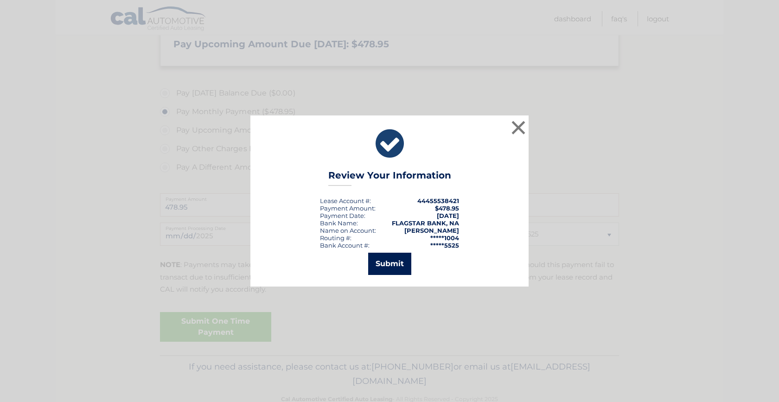  I want to click on button: Submit, so click(389, 264).